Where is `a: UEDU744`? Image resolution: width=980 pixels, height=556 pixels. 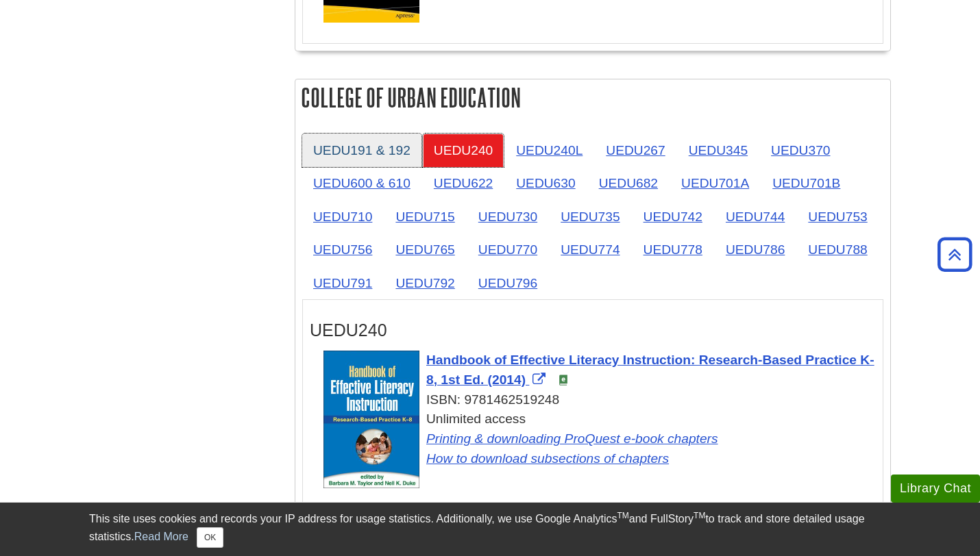 a: UEDU744 is located at coordinates (755, 216).